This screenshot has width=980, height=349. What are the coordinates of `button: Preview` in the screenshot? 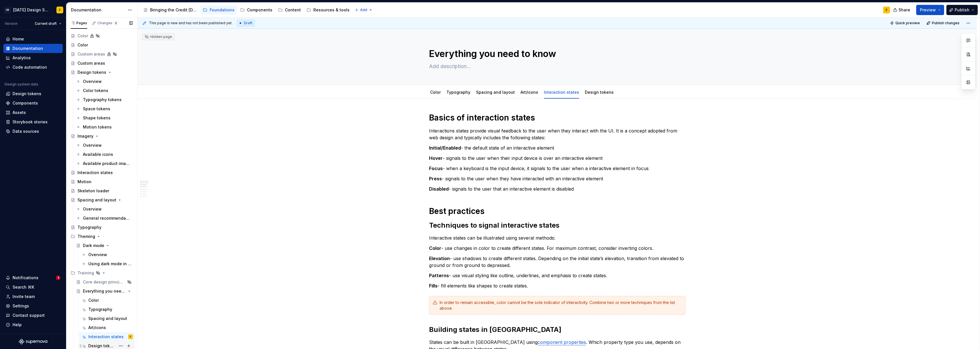 It's located at (930, 10).